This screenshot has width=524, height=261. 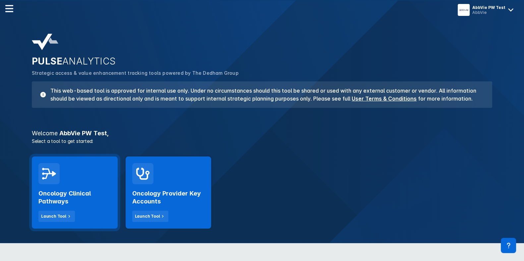 I want to click on span: Welcome, so click(x=45, y=133).